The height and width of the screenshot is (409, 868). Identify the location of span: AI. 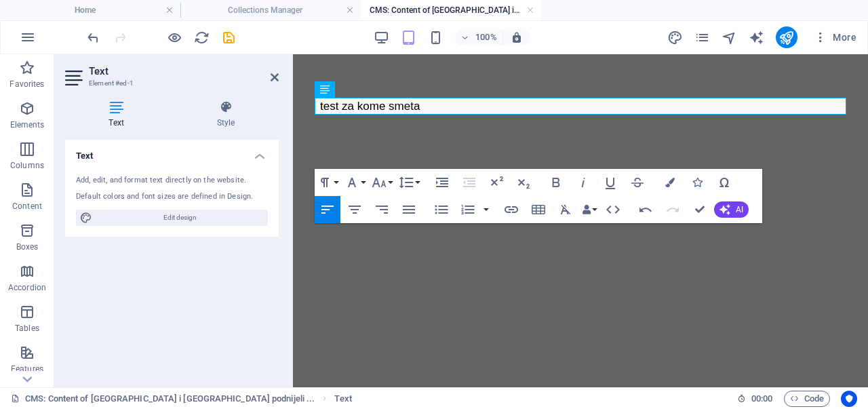
(739, 210).